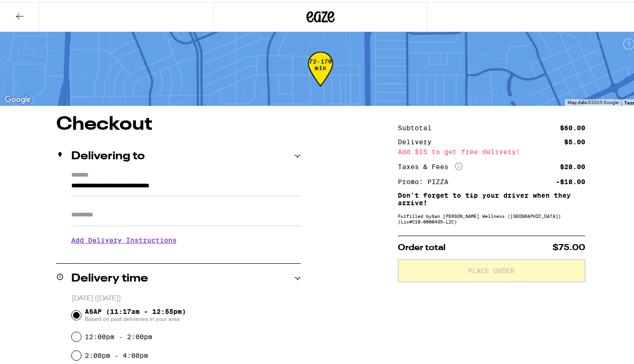 This screenshot has height=364, width=634. Describe the element at coordinates (427, 180) in the screenshot. I see `div: Promo: PIZZA` at that location.